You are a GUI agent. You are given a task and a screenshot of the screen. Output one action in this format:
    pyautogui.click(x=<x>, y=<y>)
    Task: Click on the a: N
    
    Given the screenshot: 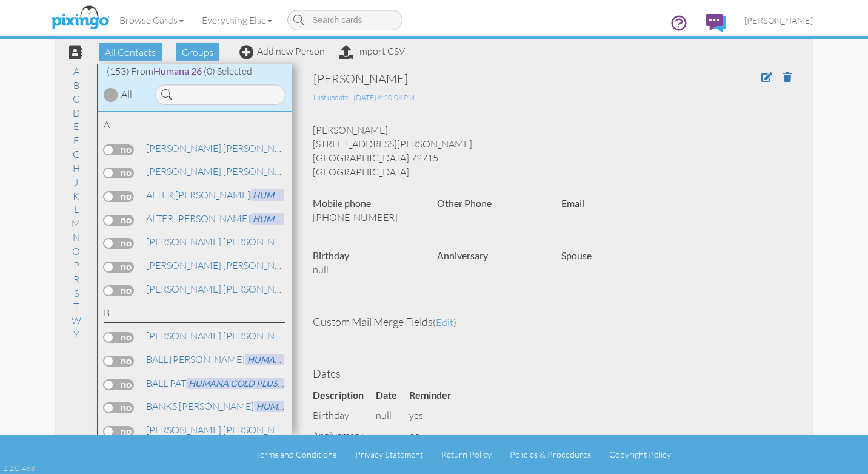 What is the action you would take?
    pyautogui.click(x=77, y=237)
    